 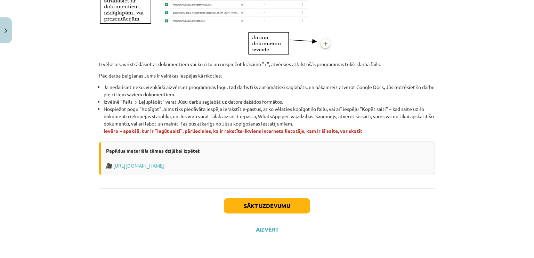 I want to click on strong: Ikviens interneta lietotājs, kam ir šī saite, var skatīt, so click(x=303, y=131).